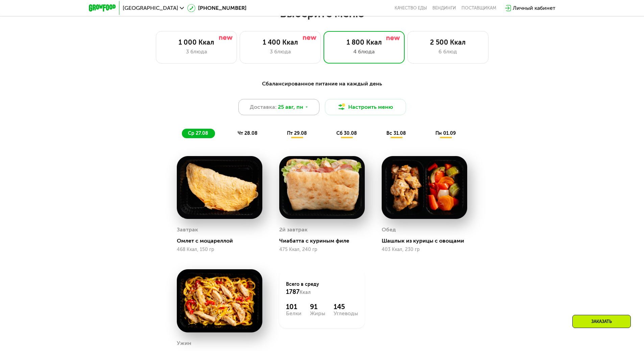  I want to click on div: 1 400 Ккал, so click(280, 42).